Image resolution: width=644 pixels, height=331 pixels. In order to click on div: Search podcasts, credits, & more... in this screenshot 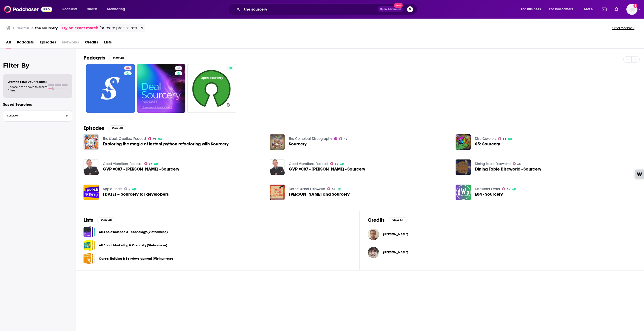, I will do `click(327, 10)`.